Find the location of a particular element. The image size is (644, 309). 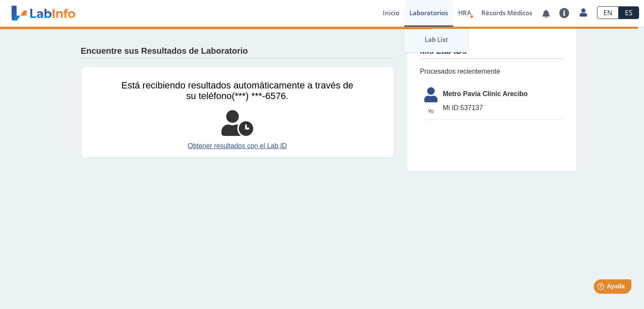

span: Está recibiendo resultados automáticamente a través de su teléfono is located at coordinates (237, 91).